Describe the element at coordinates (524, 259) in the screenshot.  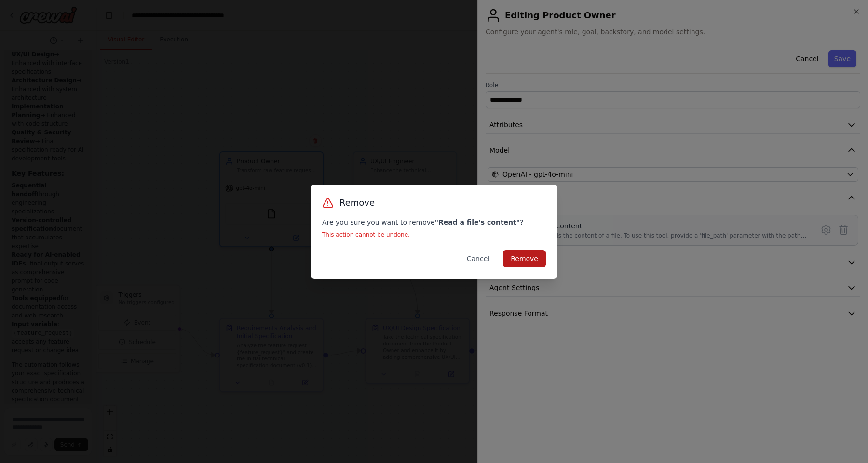
I see `button: Remove` at that location.